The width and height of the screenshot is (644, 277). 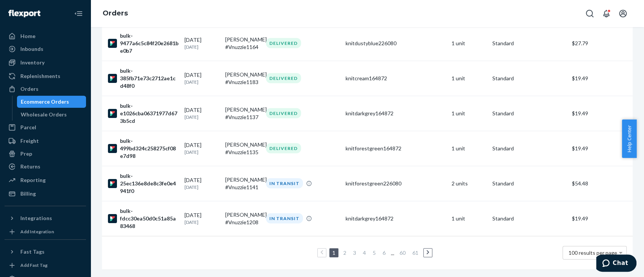 What do you see at coordinates (600, 183) in the screenshot?
I see `td: $54.48` at bounding box center [600, 183].